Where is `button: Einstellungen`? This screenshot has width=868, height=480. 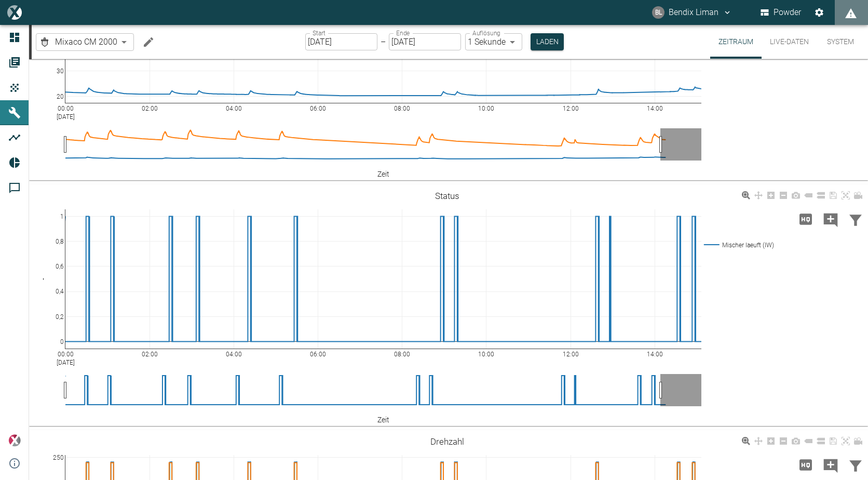
button: Einstellungen is located at coordinates (819, 12).